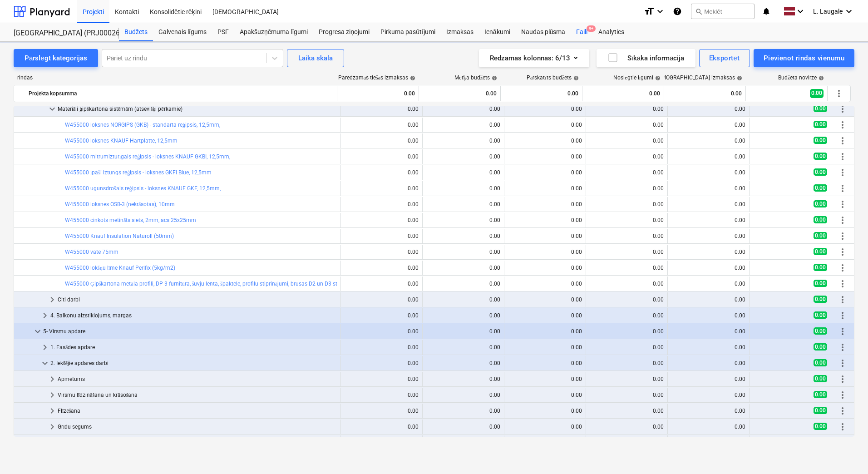  Describe the element at coordinates (45, 363) in the screenshot. I see `span: keyboard_arrow_down` at that location.